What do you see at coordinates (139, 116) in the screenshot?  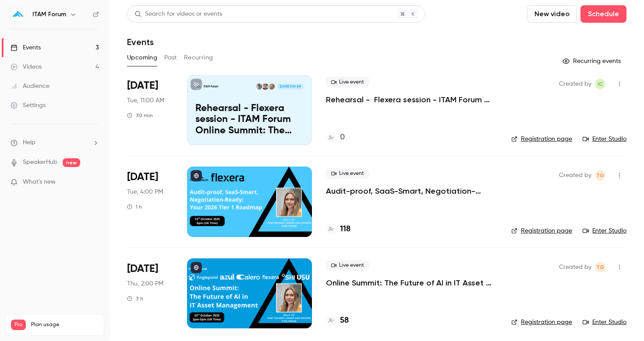 I see `div: 30 min` at bounding box center [139, 116].